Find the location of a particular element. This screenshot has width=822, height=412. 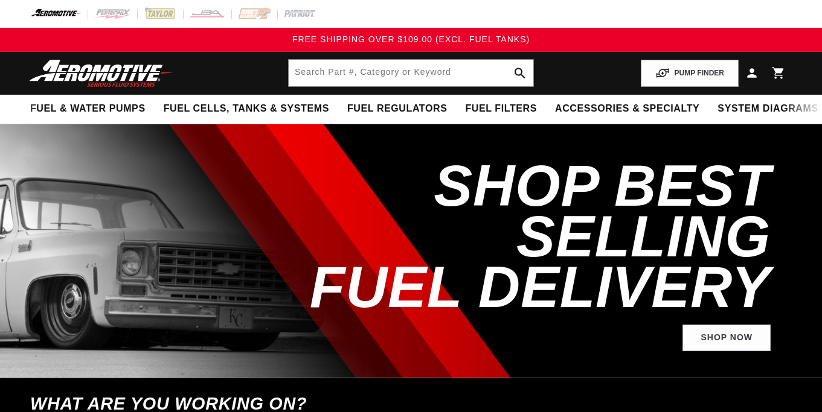

summary: Fuel Cells, Tanks & Systems is located at coordinates (246, 109).